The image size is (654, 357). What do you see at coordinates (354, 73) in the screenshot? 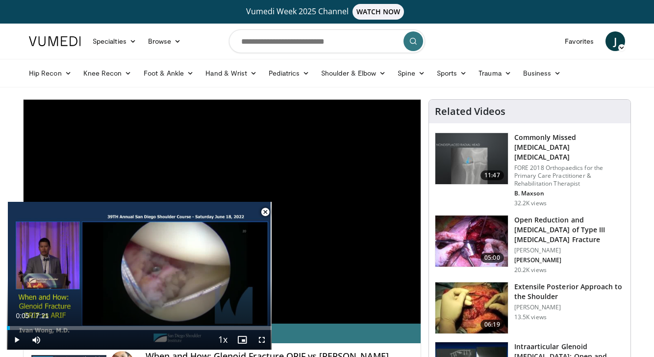
I see `a: Shoulder & Elbow` at bounding box center [354, 73].